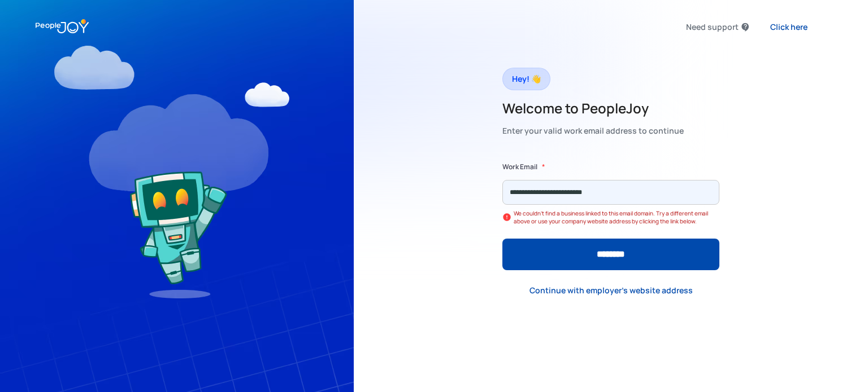 This screenshot has width=868, height=392. I want to click on a: Click here, so click(789, 27).